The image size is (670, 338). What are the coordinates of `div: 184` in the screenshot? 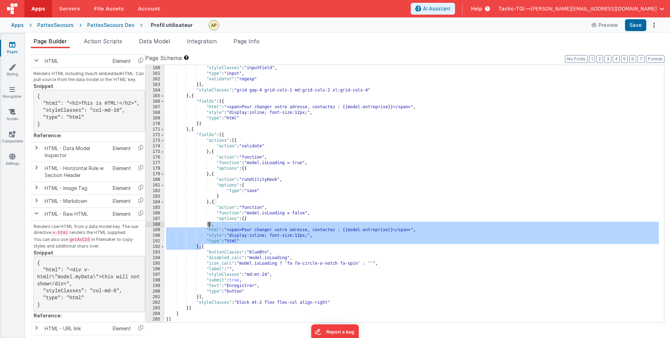 It's located at (155, 202).